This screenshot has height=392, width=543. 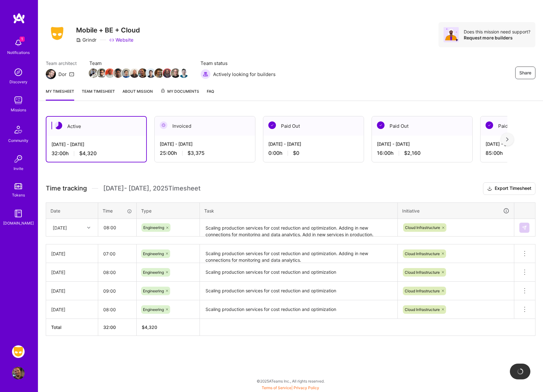 I want to click on div: null, so click(x=524, y=227).